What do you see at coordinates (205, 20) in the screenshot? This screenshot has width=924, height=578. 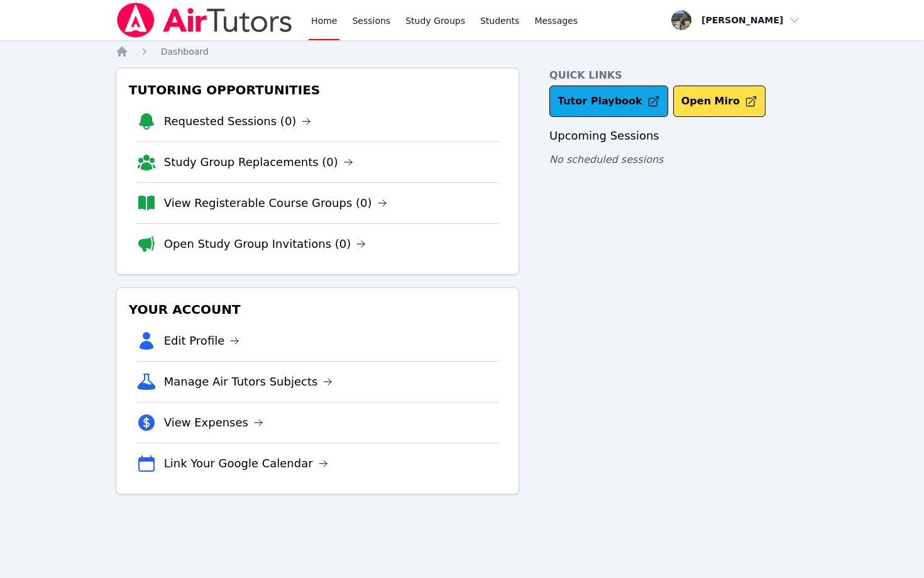 I see `img: Air Tutors` at bounding box center [205, 20].